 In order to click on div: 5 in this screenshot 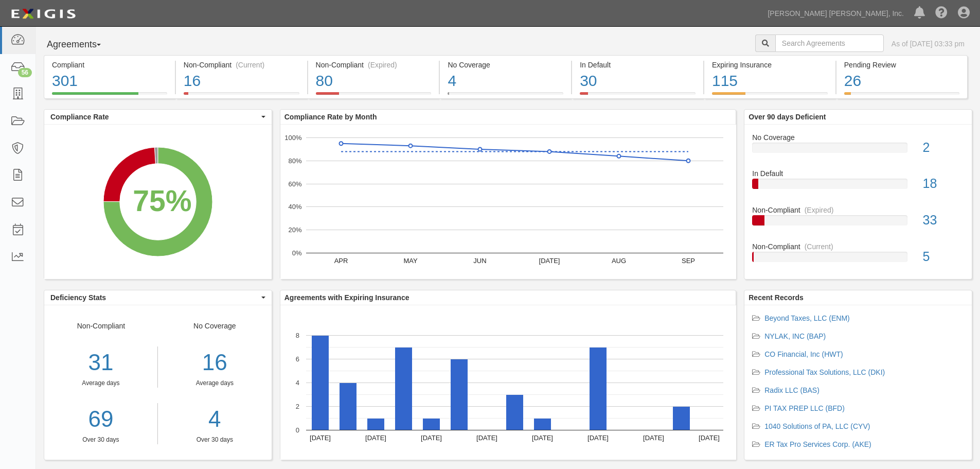, I will do `click(944, 257)`.